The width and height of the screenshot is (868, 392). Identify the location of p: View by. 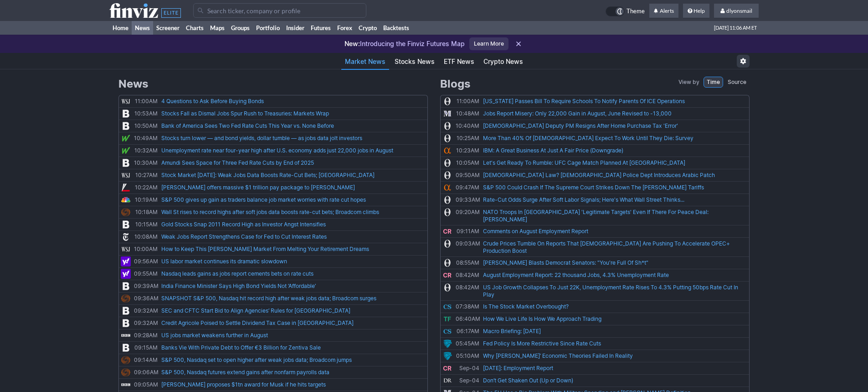
(689, 83).